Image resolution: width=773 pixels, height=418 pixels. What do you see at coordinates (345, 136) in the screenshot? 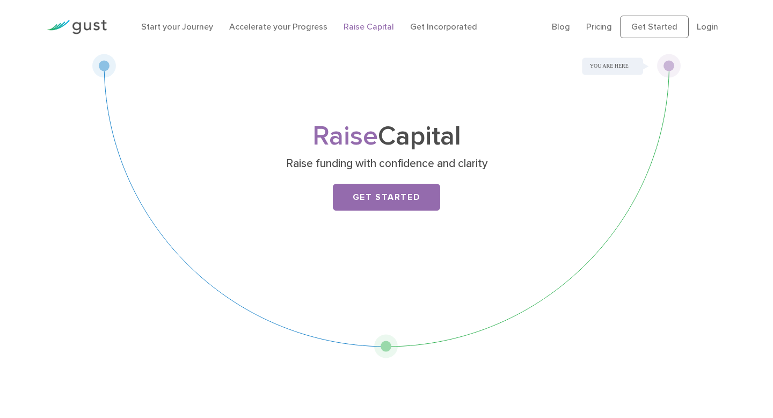
I see `span: Raise` at bounding box center [345, 136].